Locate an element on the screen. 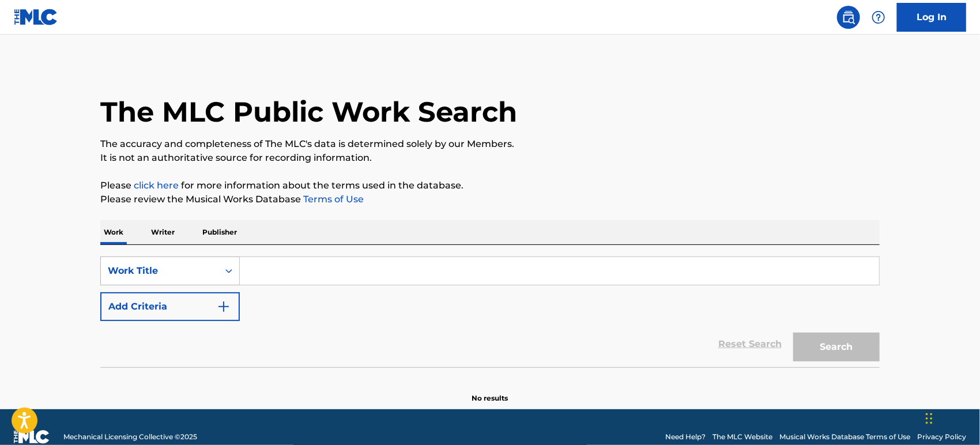 The image size is (980, 445). p: The accuracy and completeness of The MLC's data is determined solely by our Members. is located at coordinates (490, 144).